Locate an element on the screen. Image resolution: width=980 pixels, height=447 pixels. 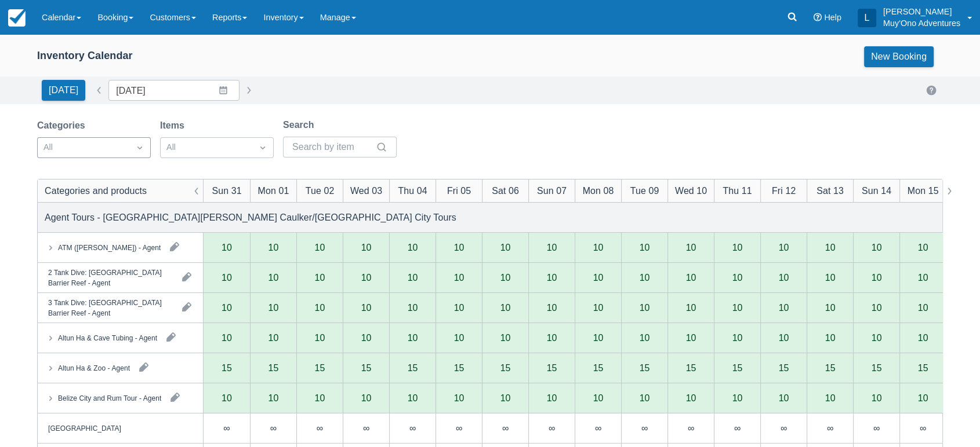
span: Help is located at coordinates (833, 17).